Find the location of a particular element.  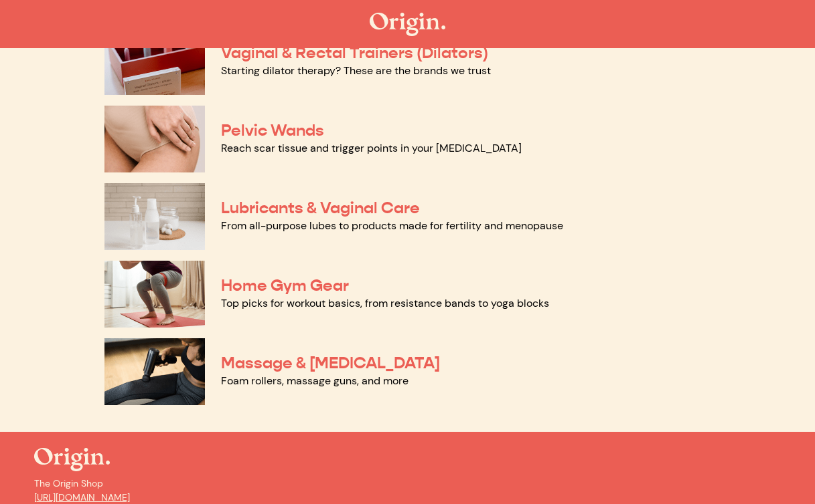

a: Foam rollers, massage guns, and more is located at coordinates (315, 381).